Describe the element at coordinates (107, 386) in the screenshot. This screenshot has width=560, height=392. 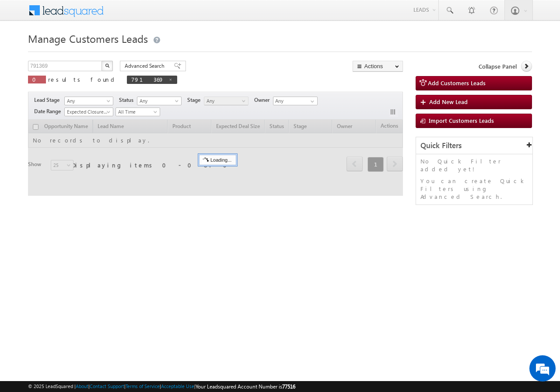
I see `a: Contact Support` at that location.